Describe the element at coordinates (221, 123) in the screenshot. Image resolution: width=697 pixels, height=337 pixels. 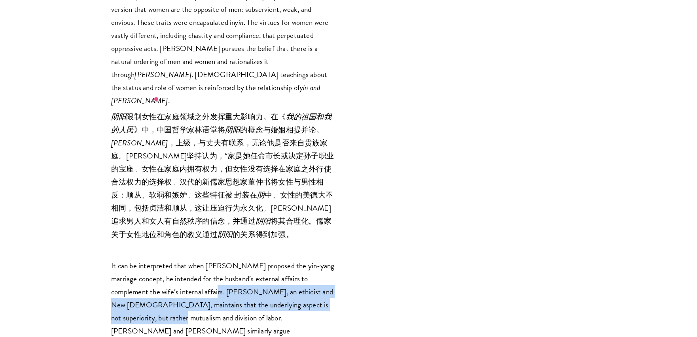
I see `em: 我的祖国和我的人民` at that location.